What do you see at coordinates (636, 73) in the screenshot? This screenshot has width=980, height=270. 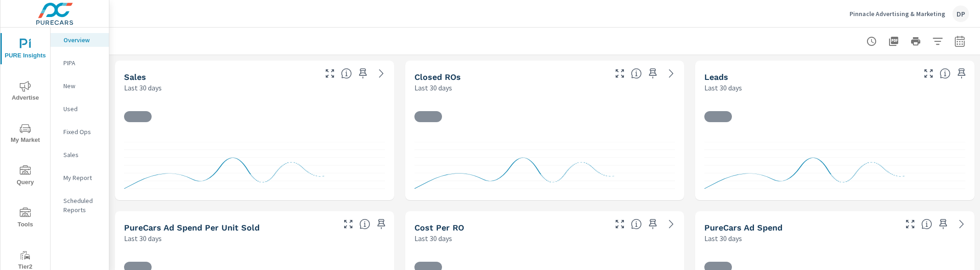 I see `span: Number of Repair Orders Closed by the selected dealership group over the selected time range. [So...` at bounding box center [636, 73].